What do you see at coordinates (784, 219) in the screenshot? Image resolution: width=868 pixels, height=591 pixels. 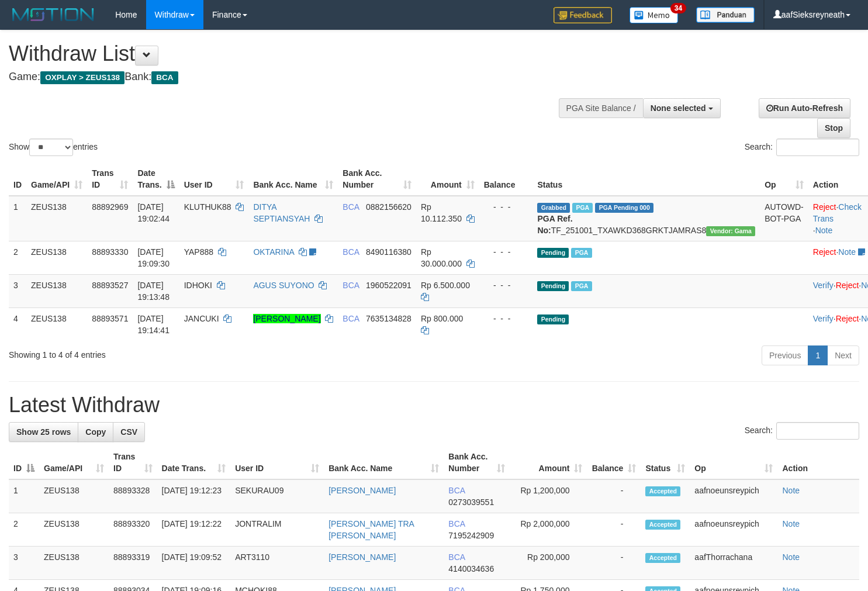 I see `td: AUTOWD-BOT-PGA` at bounding box center [784, 219].